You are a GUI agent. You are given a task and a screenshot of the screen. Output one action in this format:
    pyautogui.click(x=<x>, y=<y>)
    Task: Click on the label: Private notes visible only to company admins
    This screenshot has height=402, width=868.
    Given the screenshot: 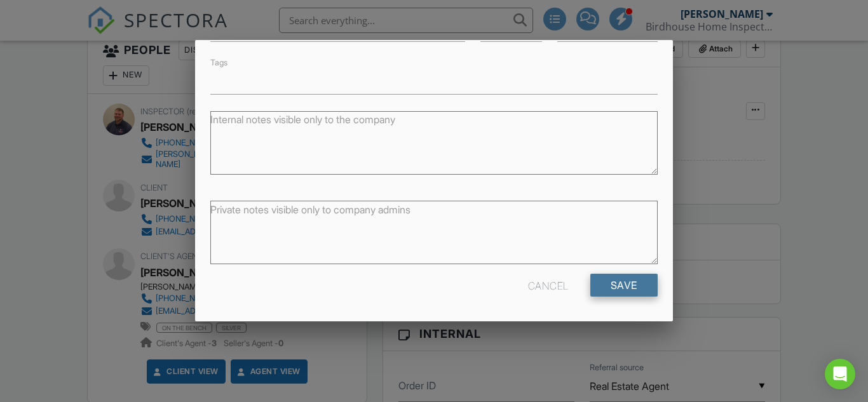 What is the action you would take?
    pyautogui.click(x=310, y=210)
    